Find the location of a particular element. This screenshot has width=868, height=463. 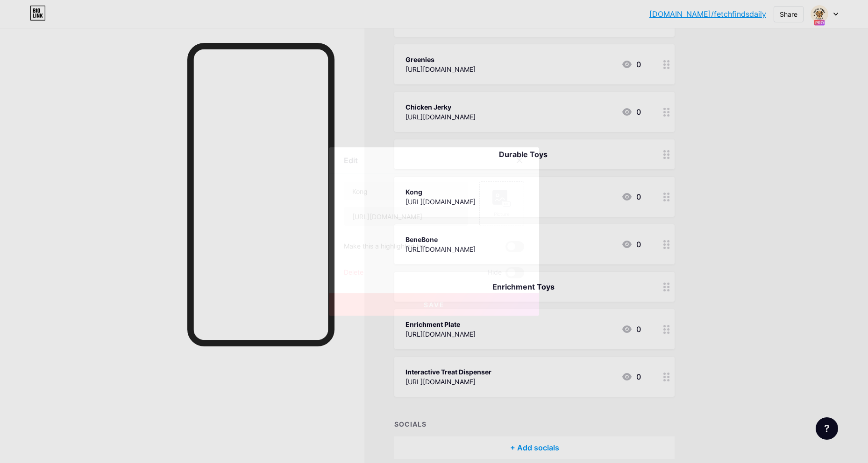

span: Hide is located at coordinates (495, 273).